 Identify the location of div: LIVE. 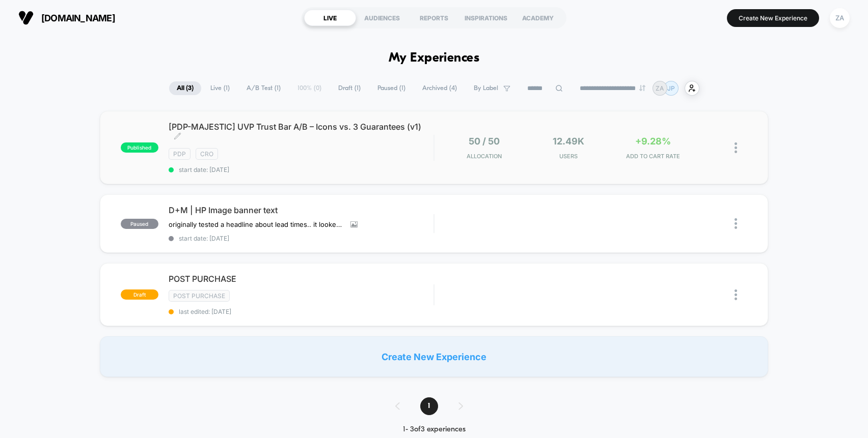
(330, 18).